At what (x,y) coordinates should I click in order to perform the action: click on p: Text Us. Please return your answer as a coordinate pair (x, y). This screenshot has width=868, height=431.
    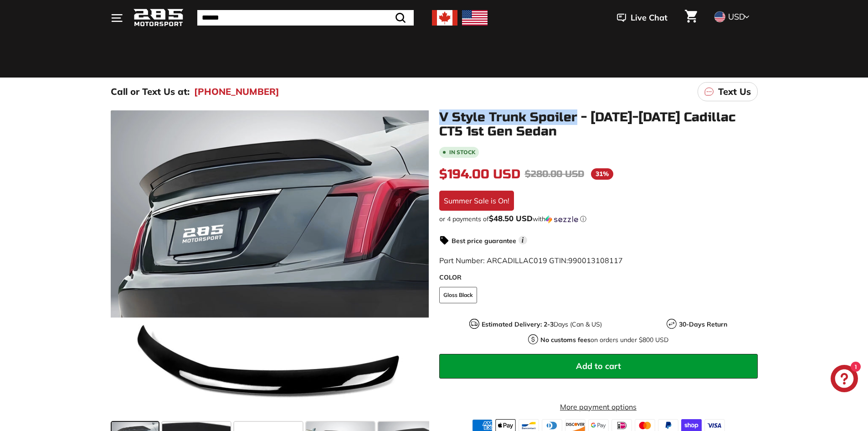
    Looking at the image, I should click on (734, 92).